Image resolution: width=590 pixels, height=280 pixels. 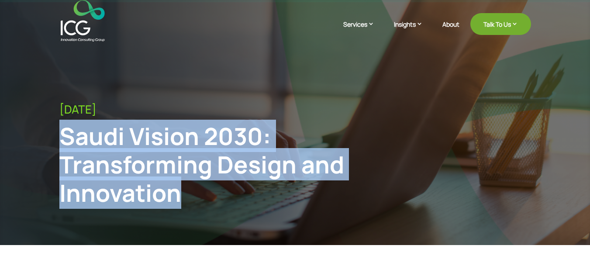 What do you see at coordinates (413, 31) in the screenshot?
I see `a: Insights` at bounding box center [413, 31].